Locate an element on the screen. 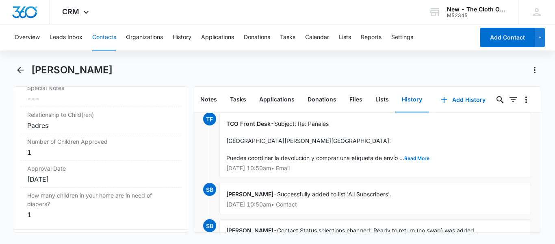 This screenshot has width=555, height=244. button: Organizations is located at coordinates (144, 37).